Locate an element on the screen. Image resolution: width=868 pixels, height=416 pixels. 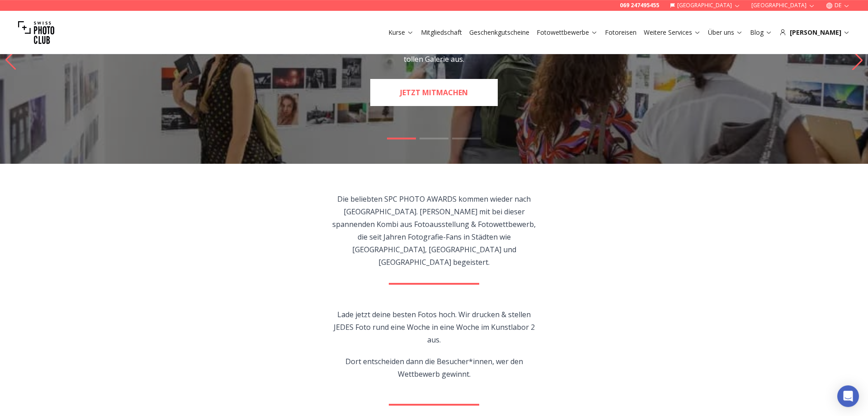
button: Geschenkgutscheine is located at coordinates (499, 33).